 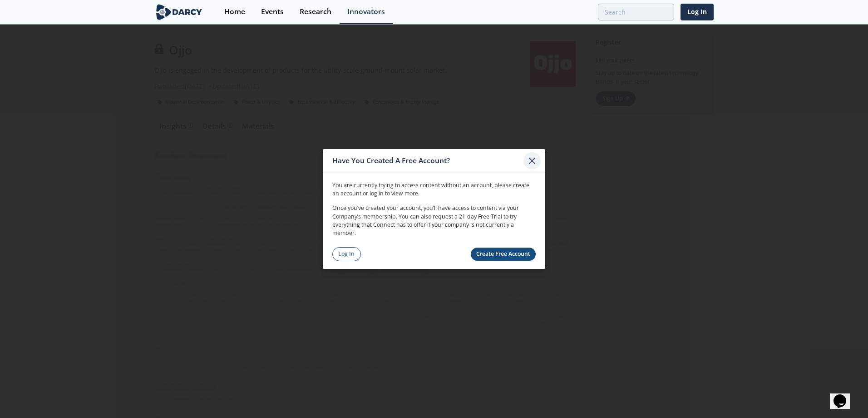 What do you see at coordinates (179, 12) in the screenshot?
I see `img: logo-wide.svg` at bounding box center [179, 12].